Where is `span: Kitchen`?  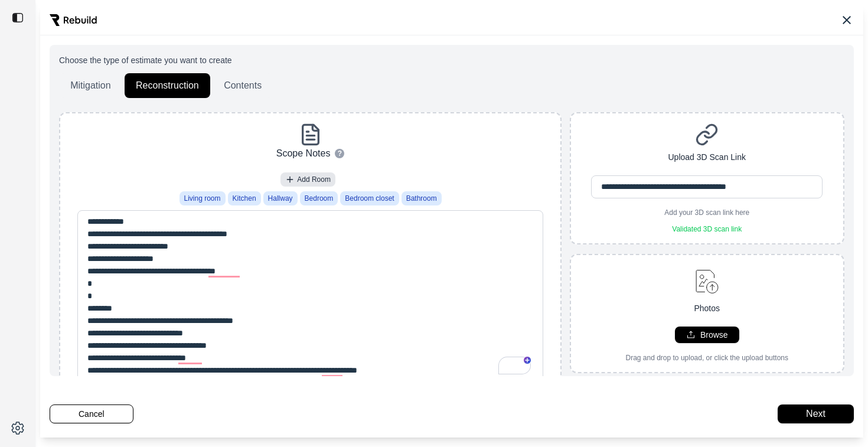 span: Kitchen is located at coordinates (244, 198).